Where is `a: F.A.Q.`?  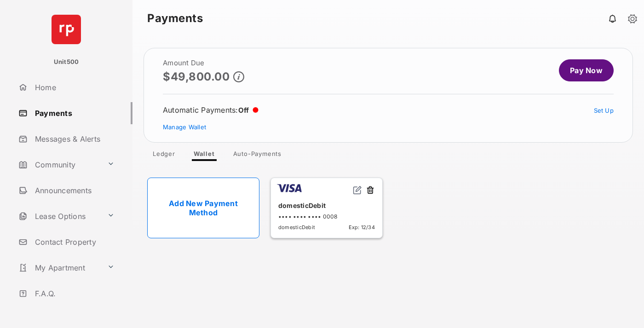
a: F.A.Q. is located at coordinates (73, 294).